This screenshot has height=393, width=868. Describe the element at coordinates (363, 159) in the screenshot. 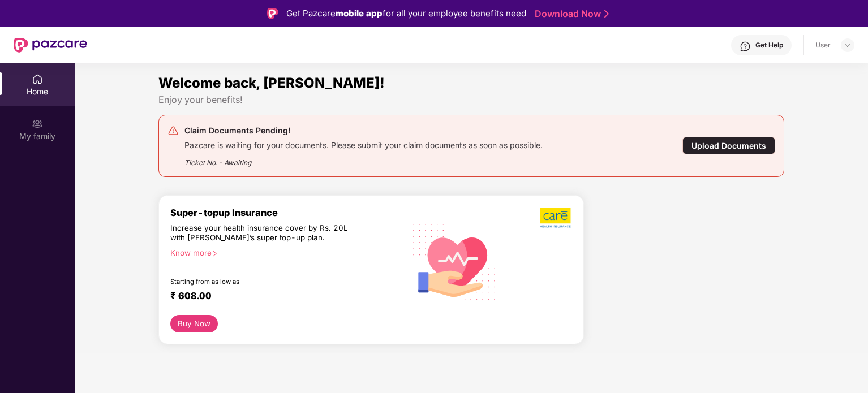

I see `div: Ticket No. - Awaiting` at that location.